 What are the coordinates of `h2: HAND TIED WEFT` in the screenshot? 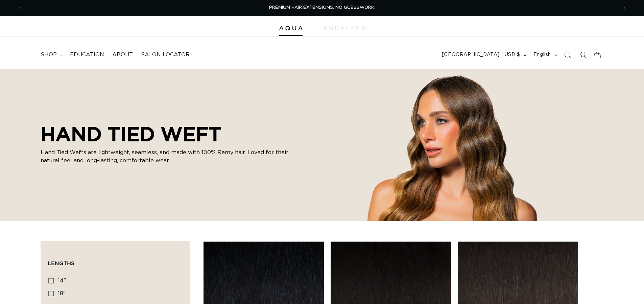 It's located at (169, 134).